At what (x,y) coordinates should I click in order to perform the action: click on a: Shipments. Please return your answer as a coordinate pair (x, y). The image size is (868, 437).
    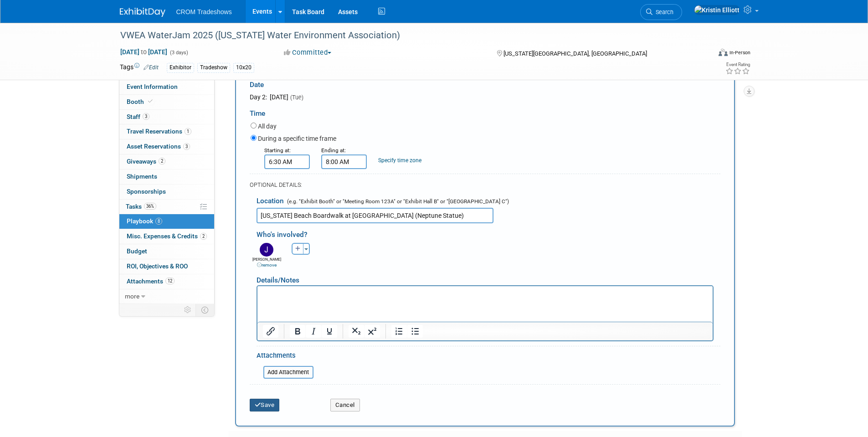
    Looking at the image, I should click on (167, 177).